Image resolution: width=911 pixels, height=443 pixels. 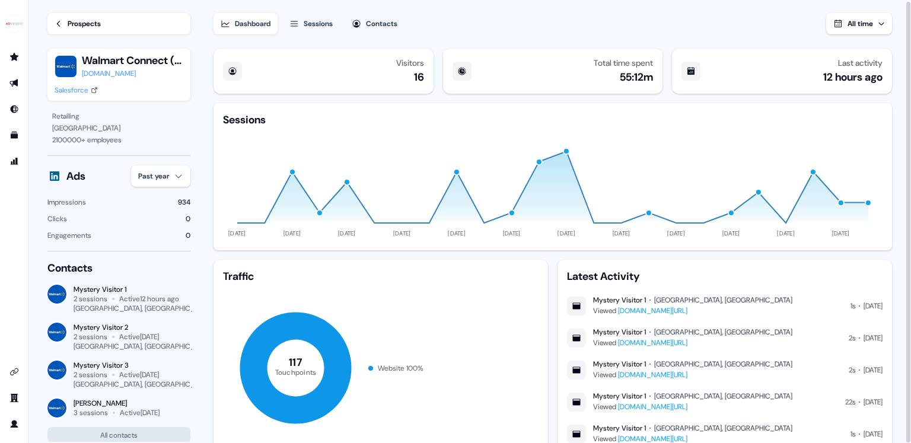 I want to click on button: All time, so click(x=859, y=24).